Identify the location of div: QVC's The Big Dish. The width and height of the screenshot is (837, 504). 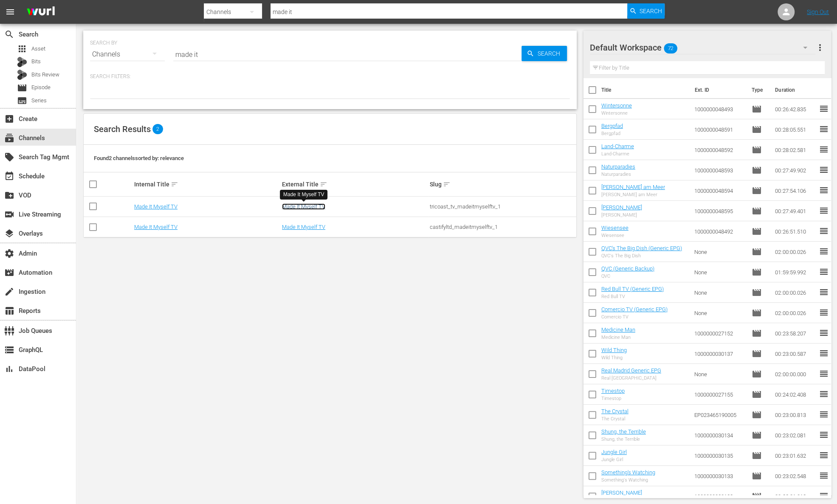
(642, 256).